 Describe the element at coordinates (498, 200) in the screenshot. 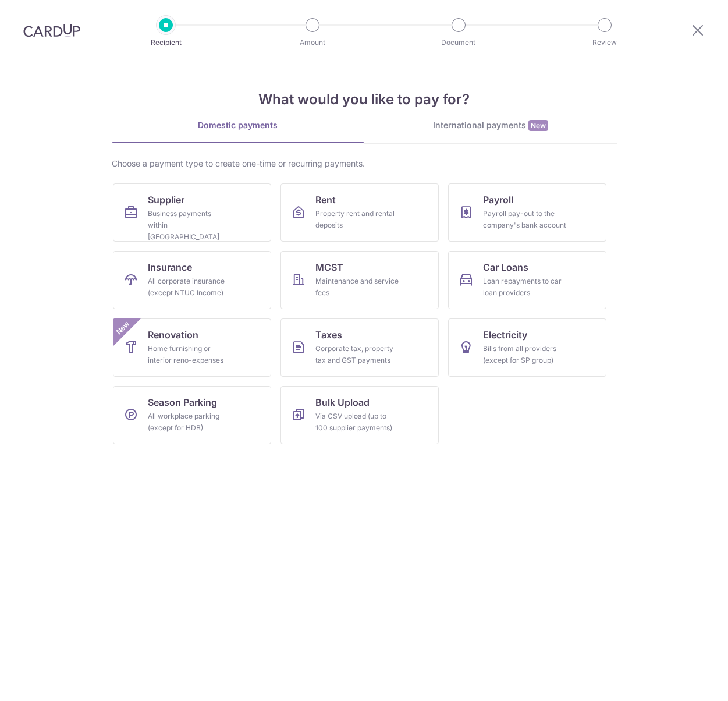

I see `span: Payroll` at that location.